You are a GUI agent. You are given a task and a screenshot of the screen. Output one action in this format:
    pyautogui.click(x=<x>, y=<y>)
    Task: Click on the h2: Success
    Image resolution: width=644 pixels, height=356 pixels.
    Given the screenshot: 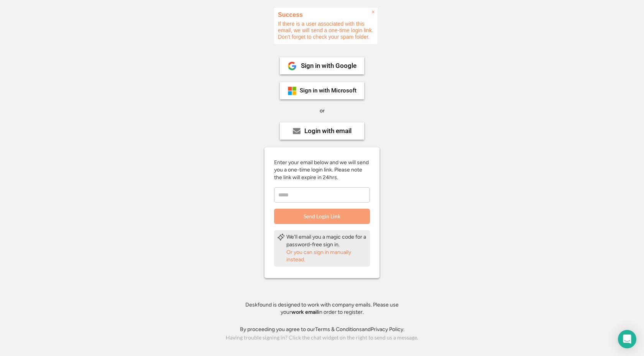 What is the action you would take?
    pyautogui.click(x=326, y=15)
    